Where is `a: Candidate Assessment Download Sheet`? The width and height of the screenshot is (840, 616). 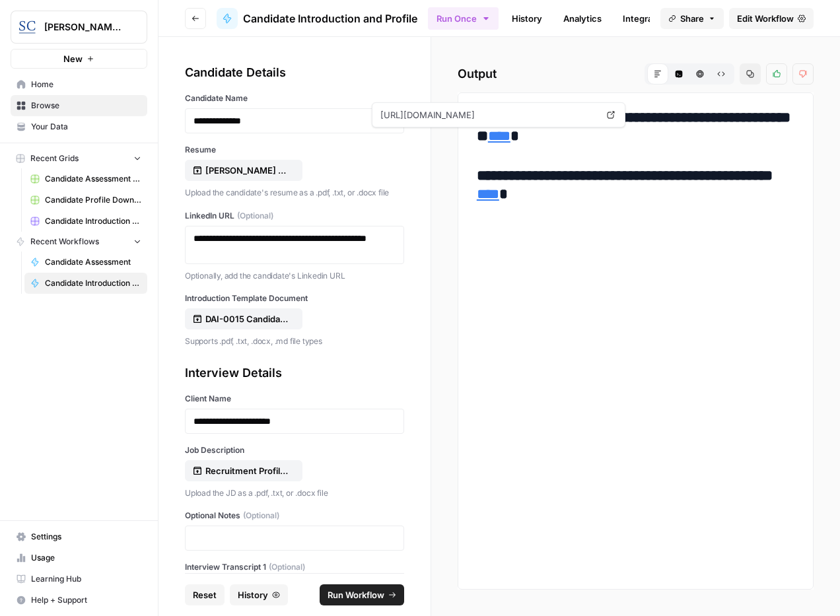
a: Candidate Assessment Download Sheet is located at coordinates (86, 179).